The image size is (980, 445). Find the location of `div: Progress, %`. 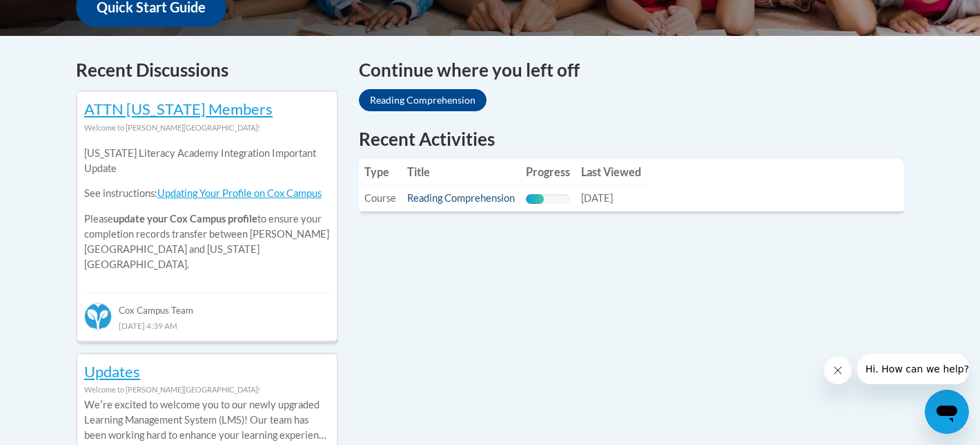

div: Progress, % is located at coordinates (535, 199).